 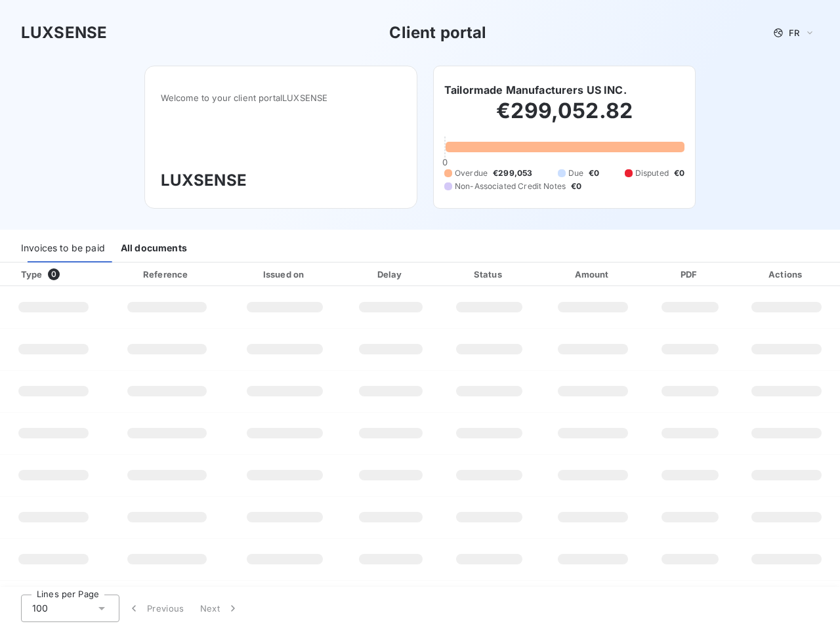 What do you see at coordinates (472, 173) in the screenshot?
I see `span: Overdue` at bounding box center [472, 173].